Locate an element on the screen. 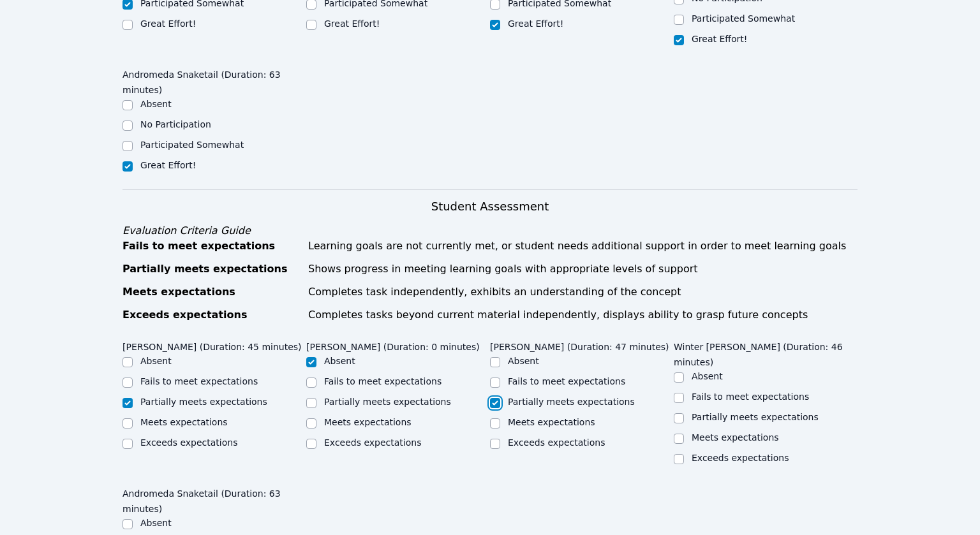 Image resolution: width=980 pixels, height=535 pixels. div: Fails to meet expectations is located at coordinates (211, 246).